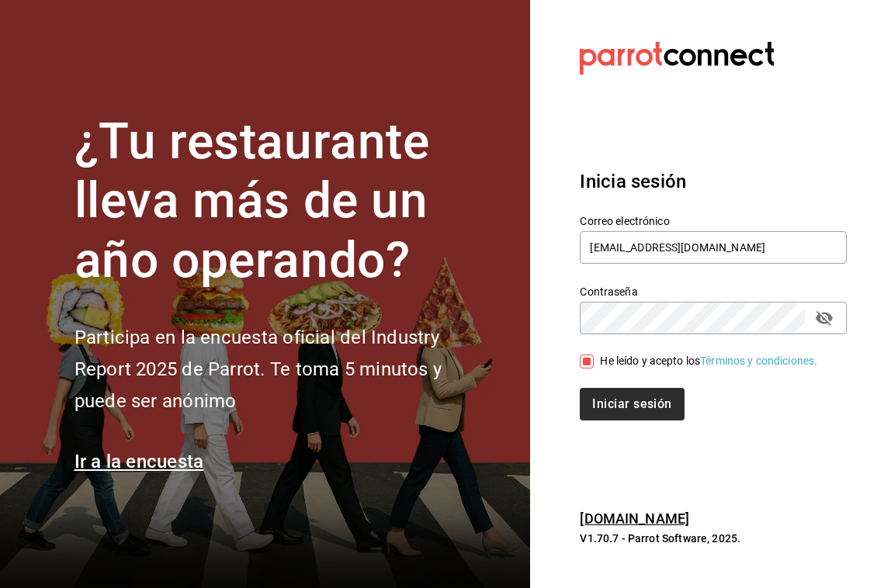 The width and height of the screenshot is (884, 588). I want to click on div: He leído y acepto los, so click(709, 361).